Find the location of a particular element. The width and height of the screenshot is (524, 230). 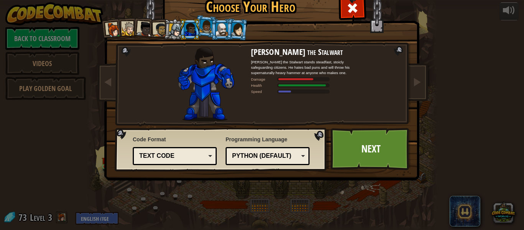

span: Programming Language is located at coordinates (267, 139).